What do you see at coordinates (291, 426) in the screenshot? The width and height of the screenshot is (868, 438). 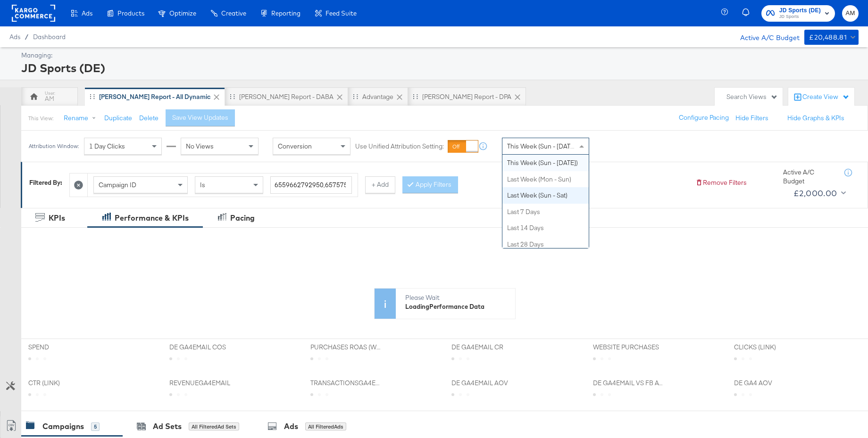 I see `div: Ads` at bounding box center [291, 426].